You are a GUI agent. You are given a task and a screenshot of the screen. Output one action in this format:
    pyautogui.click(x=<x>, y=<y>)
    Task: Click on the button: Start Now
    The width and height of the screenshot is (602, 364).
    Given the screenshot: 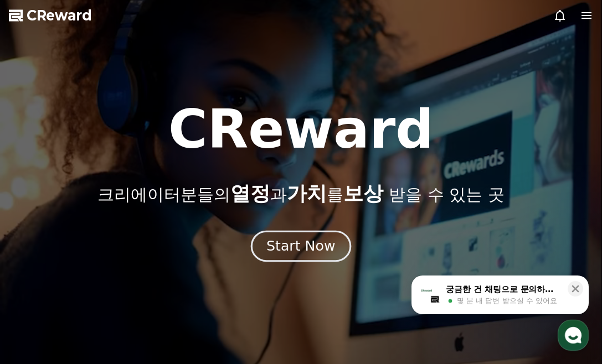 What is the action you would take?
    pyautogui.click(x=300, y=246)
    